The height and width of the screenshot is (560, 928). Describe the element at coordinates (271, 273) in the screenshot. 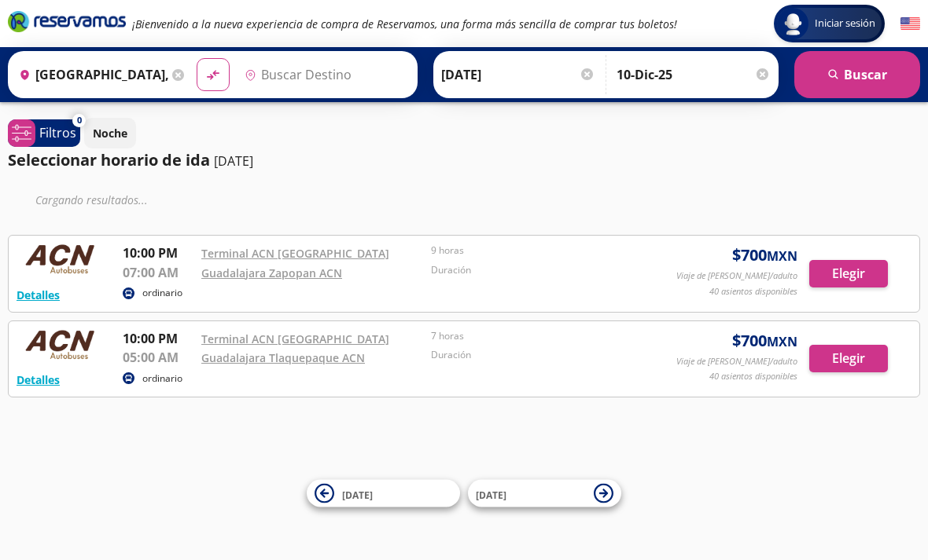

I see `a: Guadalajara Zapopan ACN` at that location.